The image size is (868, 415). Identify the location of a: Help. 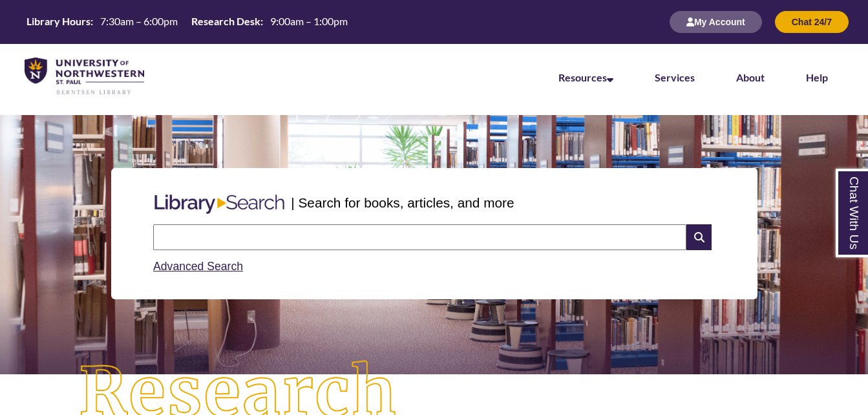
(817, 77).